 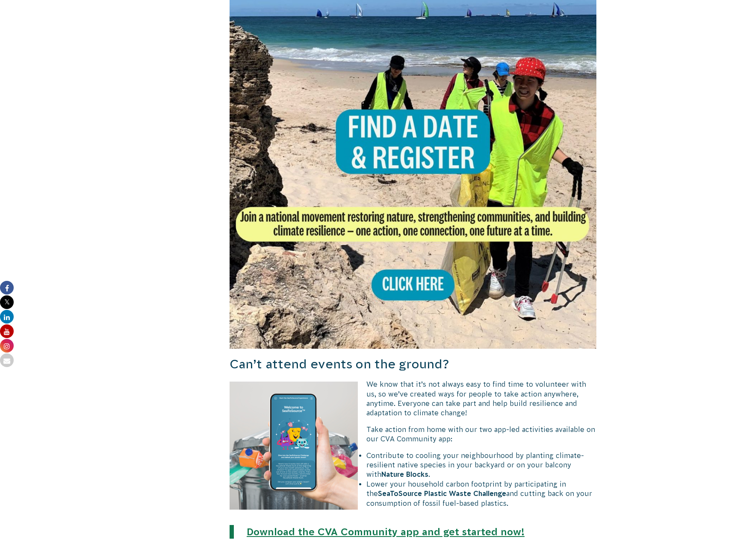 What do you see at coordinates (413, 365) in the screenshot?
I see `h3: Can’t attend events on the ground?` at bounding box center [413, 365].